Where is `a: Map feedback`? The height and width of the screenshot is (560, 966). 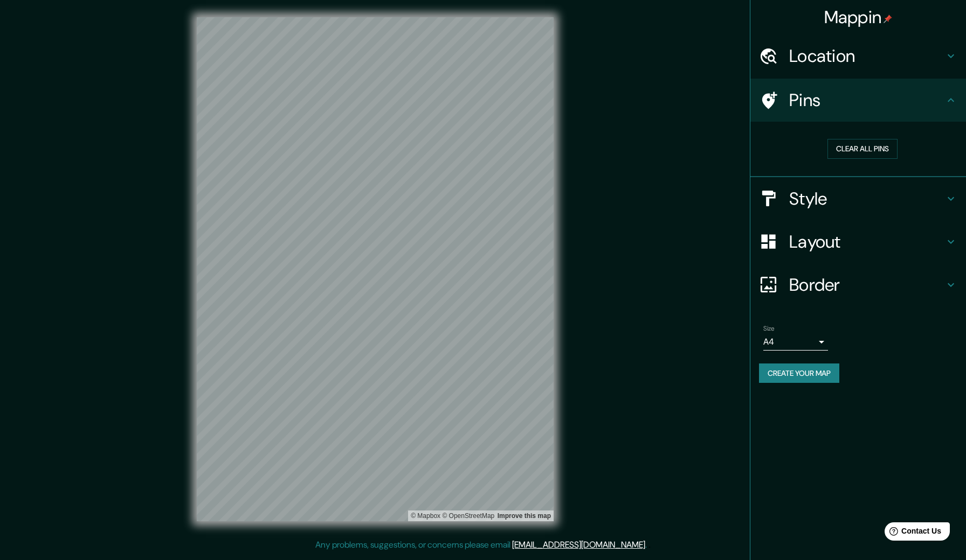
a: Map feedback is located at coordinates (524, 516).